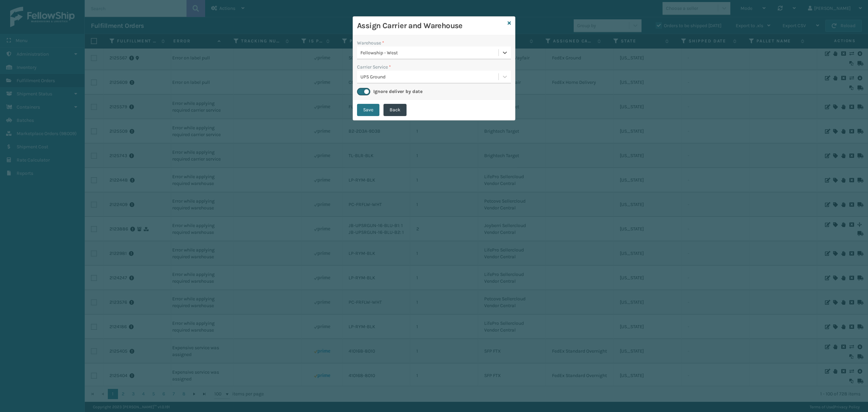 The width and height of the screenshot is (868, 412). What do you see at coordinates (429, 53) in the screenshot?
I see `div: Fellowship - West` at bounding box center [429, 53].